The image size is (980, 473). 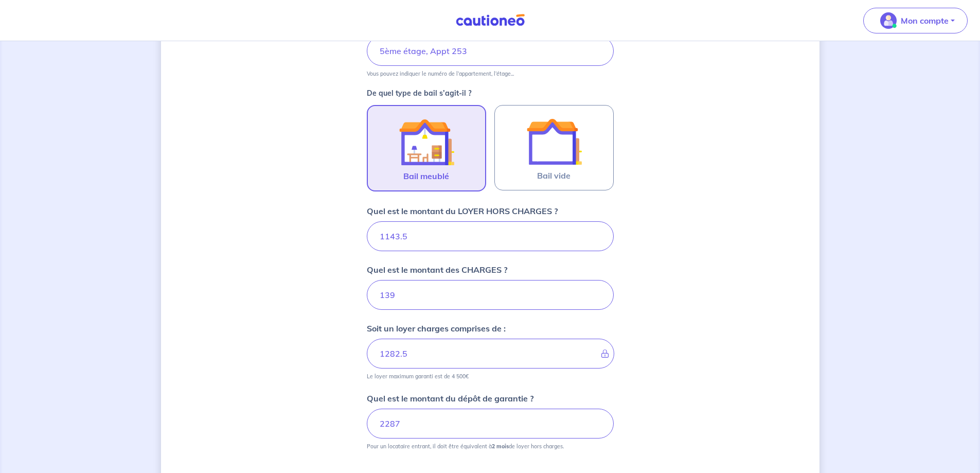 What do you see at coordinates (426, 142) in the screenshot?
I see `img: illu_furnished_lease.svg` at bounding box center [426, 142].